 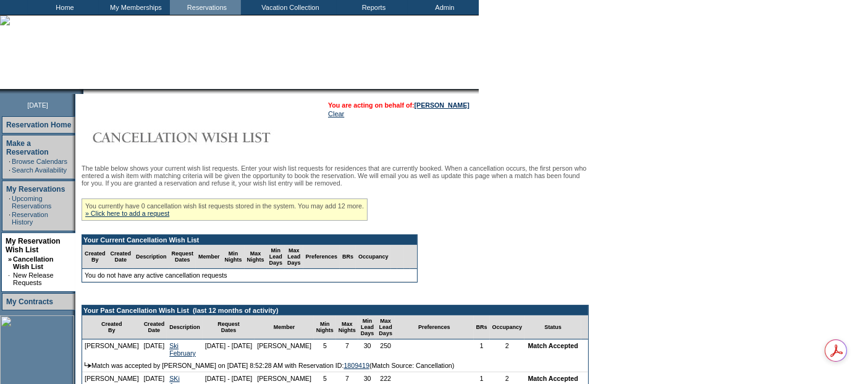 I want to click on a: Make a Reservation, so click(x=27, y=148).